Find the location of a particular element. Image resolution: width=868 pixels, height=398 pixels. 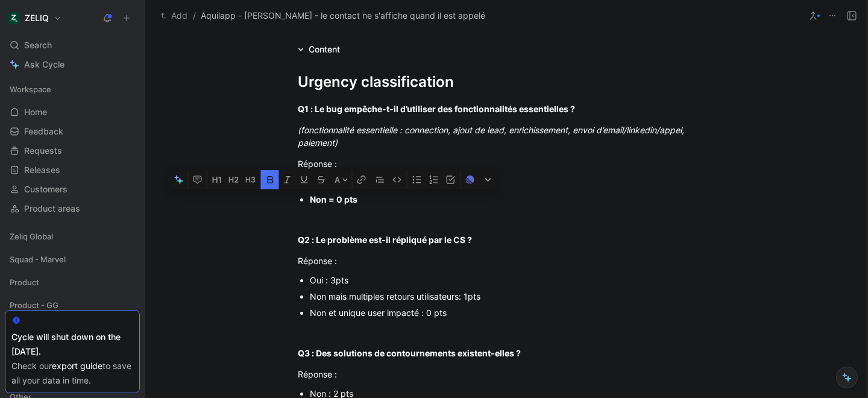

span: Zeliq Global is located at coordinates (31, 236).